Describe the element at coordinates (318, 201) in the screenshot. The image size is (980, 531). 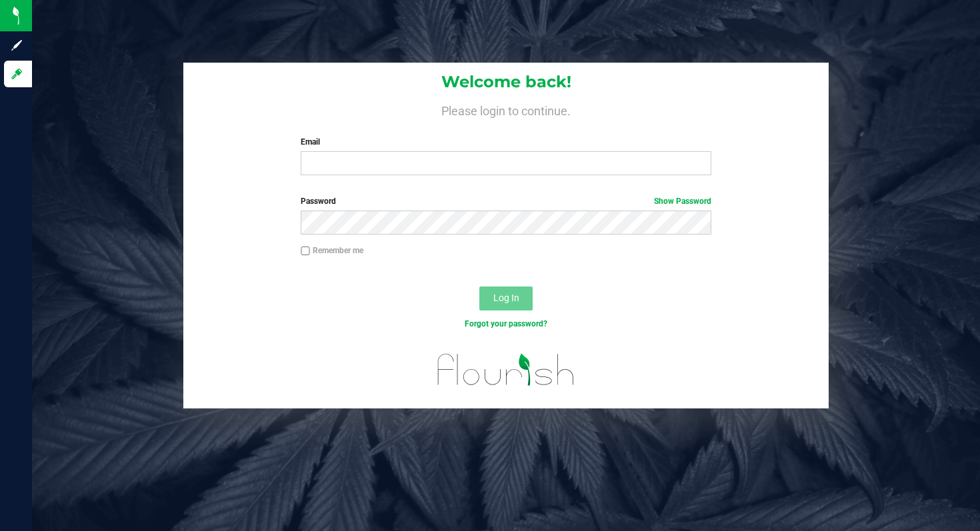
I see `span: Password` at that location.